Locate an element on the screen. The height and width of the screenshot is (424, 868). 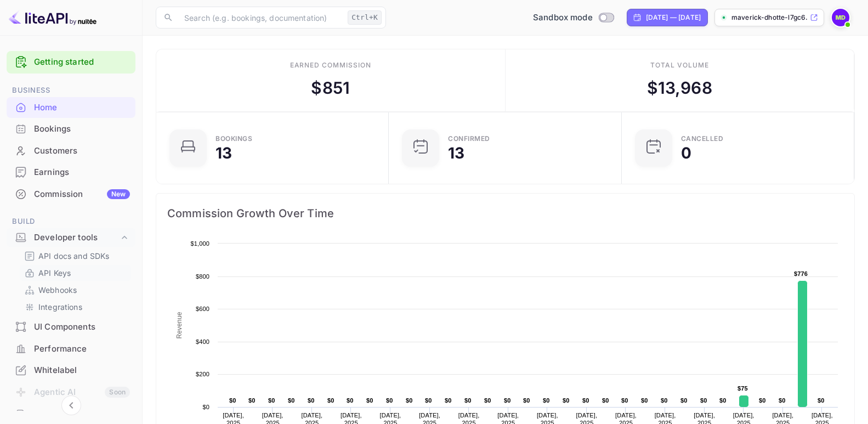
p: API docs and SDKs is located at coordinates (74, 256).